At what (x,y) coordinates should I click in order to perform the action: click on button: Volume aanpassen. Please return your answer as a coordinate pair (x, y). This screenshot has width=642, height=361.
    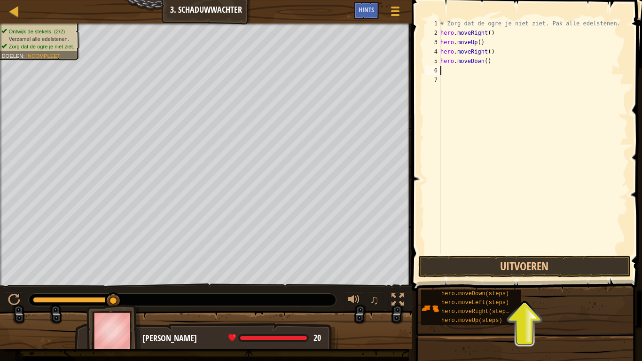
    Looking at the image, I should click on (354, 301).